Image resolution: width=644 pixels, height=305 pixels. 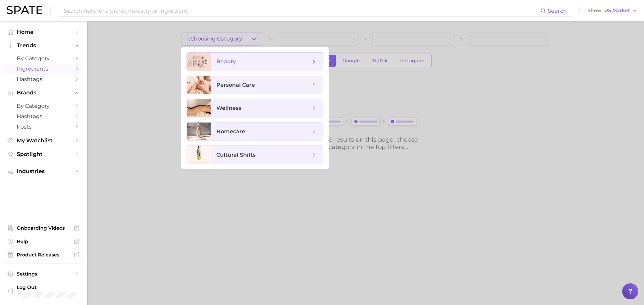 What do you see at coordinates (229, 108) in the screenshot?
I see `span: wellness` at bounding box center [229, 108].